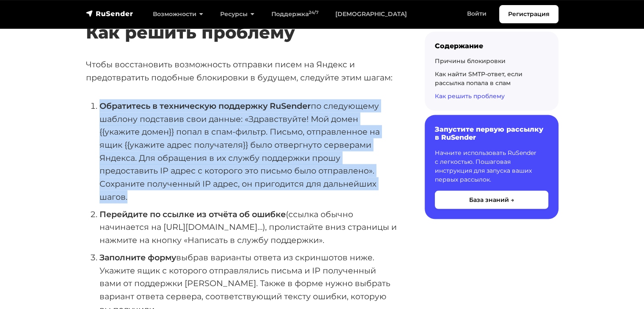 This screenshot has height=309, width=644. What do you see at coordinates (242, 71) in the screenshot?
I see `p: Чтобы восстановить возможность отправки писем на Яндекс и предотвратить подобные блокировки в буд...` at bounding box center [242, 71].